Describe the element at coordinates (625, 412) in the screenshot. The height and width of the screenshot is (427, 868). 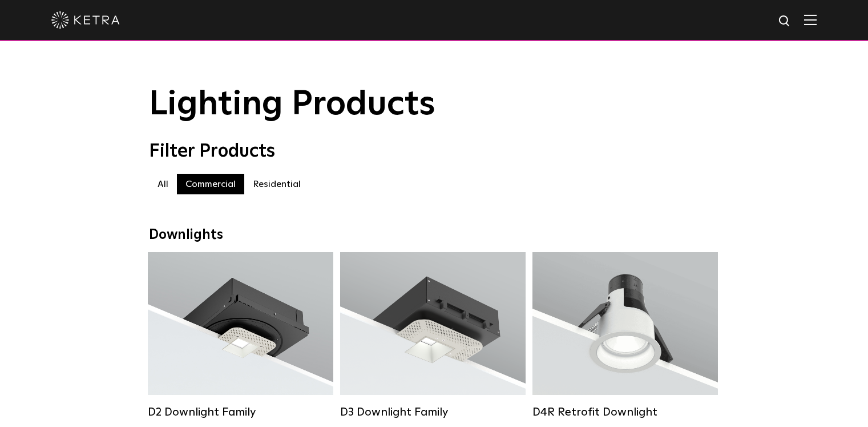
I see `div: D4R Retrofit Downlight` at that location.